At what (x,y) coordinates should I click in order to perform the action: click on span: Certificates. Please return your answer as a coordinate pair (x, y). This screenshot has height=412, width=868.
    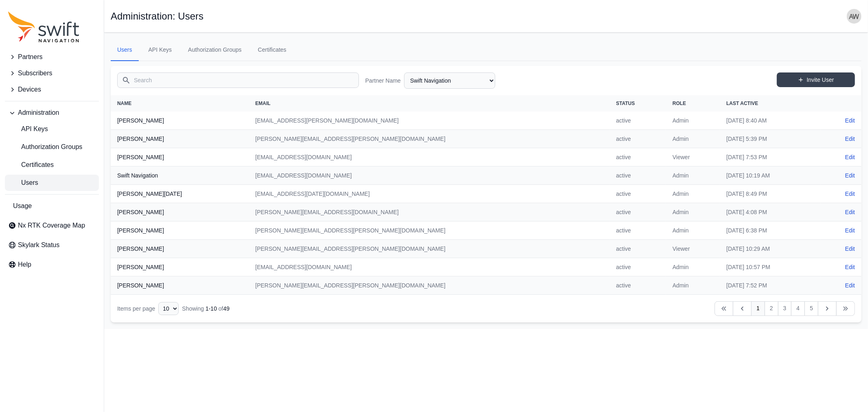
    Looking at the image, I should click on (31, 165).